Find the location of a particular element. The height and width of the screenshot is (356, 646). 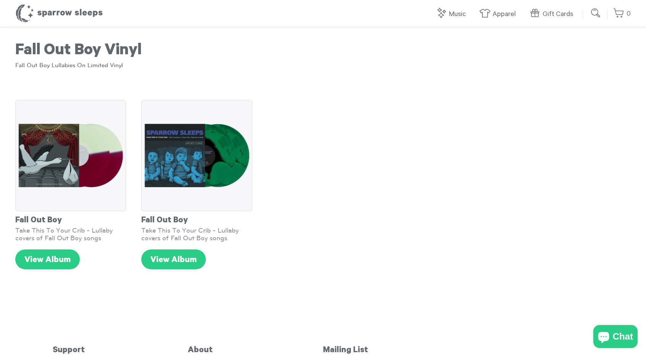

h1: Fall Out Boy Vinyl is located at coordinates (323, 52).